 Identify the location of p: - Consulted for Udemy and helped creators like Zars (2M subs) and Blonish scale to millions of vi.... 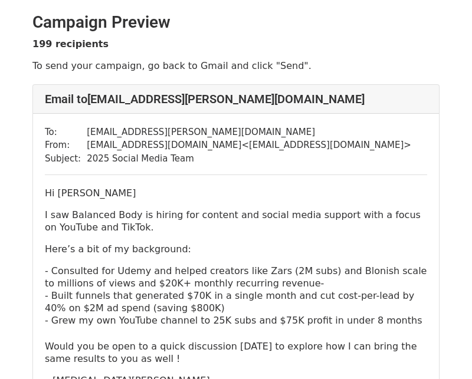
(236, 277).